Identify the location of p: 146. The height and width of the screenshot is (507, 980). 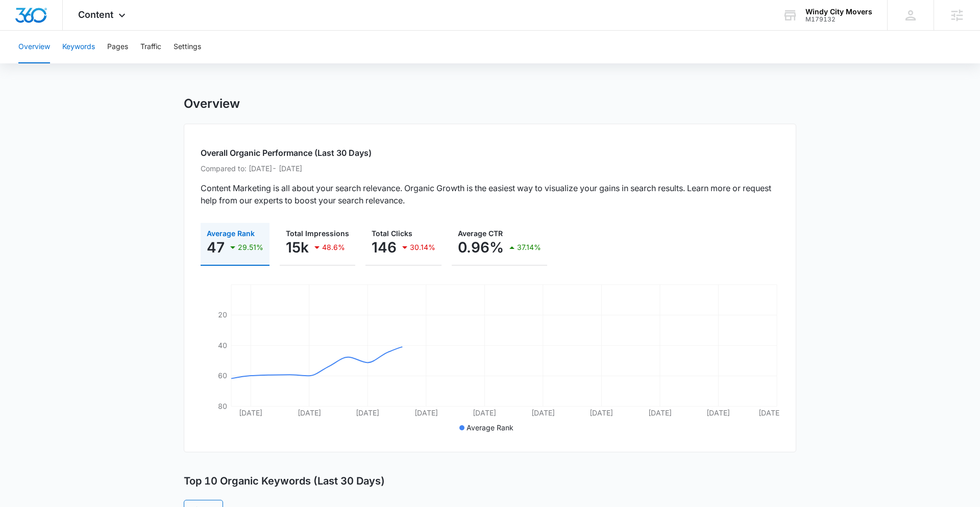
(384, 247).